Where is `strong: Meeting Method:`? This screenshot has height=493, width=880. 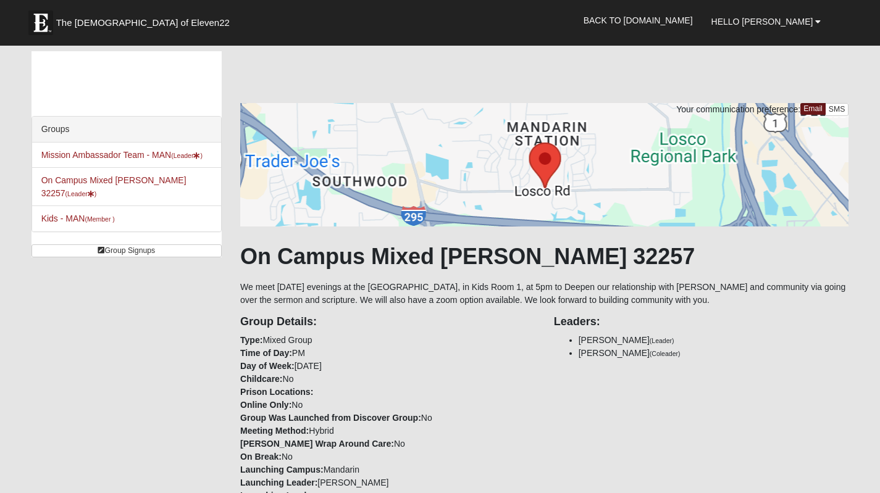
strong: Meeting Method: is located at coordinates (274, 431).